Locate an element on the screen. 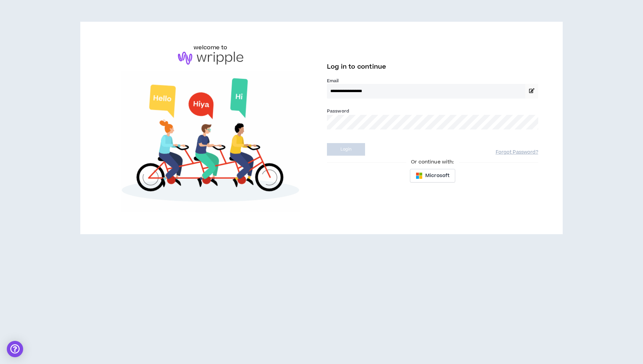 The height and width of the screenshot is (364, 643). label: Email is located at coordinates (432, 81).